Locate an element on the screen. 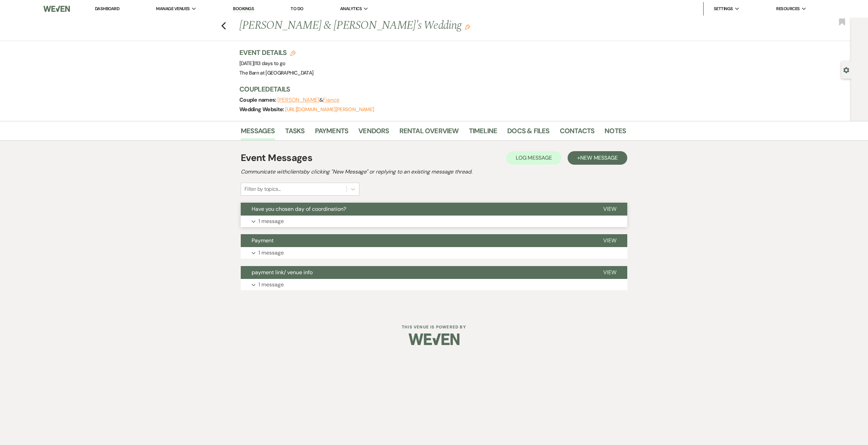 This screenshot has height=445, width=868. h1: Event Messages is located at coordinates (276, 158).